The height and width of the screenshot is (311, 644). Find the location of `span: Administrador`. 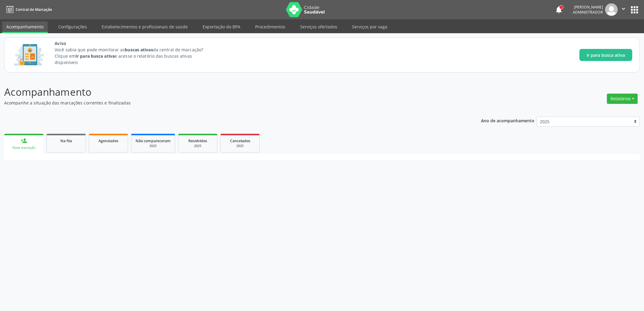

span: Administrador is located at coordinates (588, 12).